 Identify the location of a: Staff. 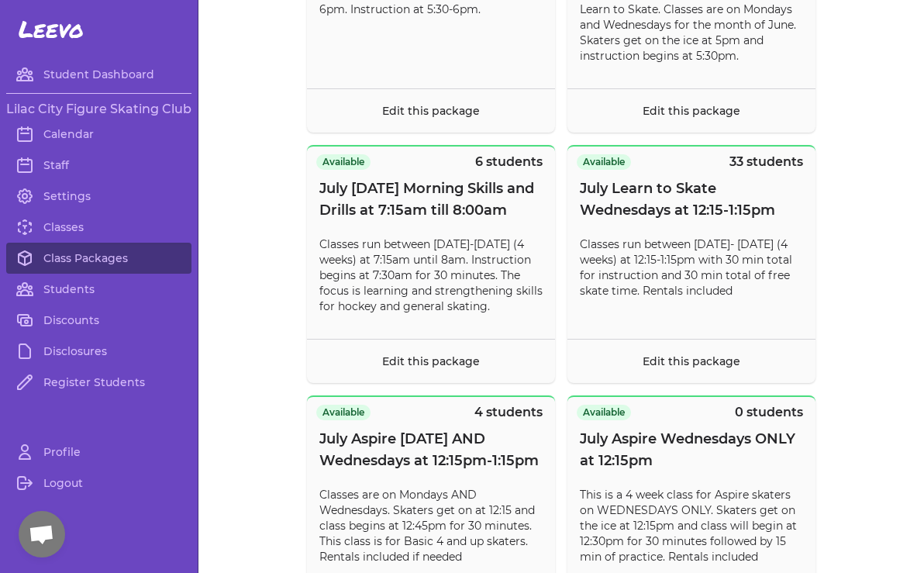
(98, 165).